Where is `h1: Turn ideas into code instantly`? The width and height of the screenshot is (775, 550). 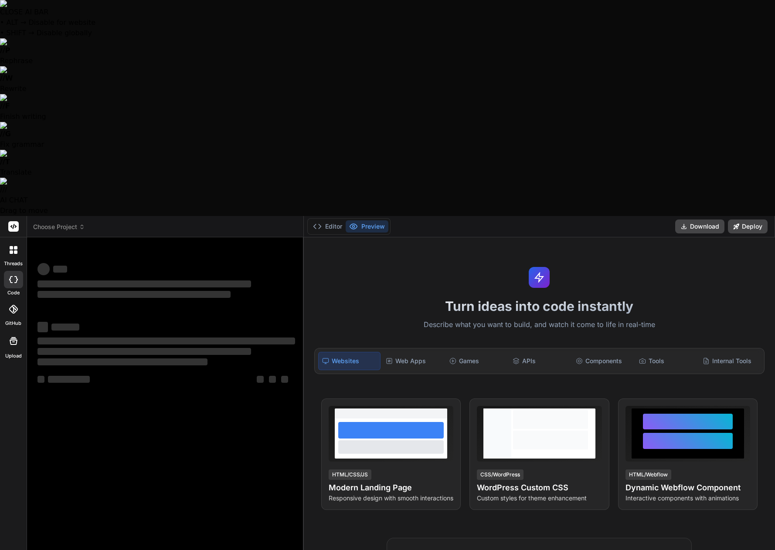
h1: Turn ideas into code instantly is located at coordinates (539, 306).